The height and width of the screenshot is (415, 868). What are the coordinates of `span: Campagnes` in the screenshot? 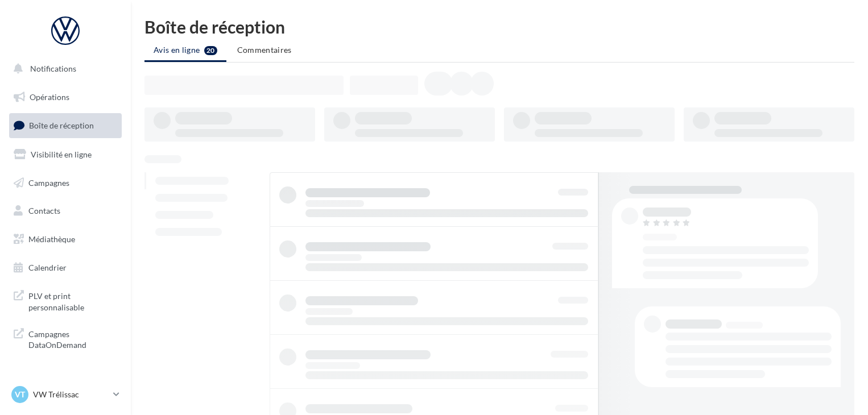 It's located at (49, 182).